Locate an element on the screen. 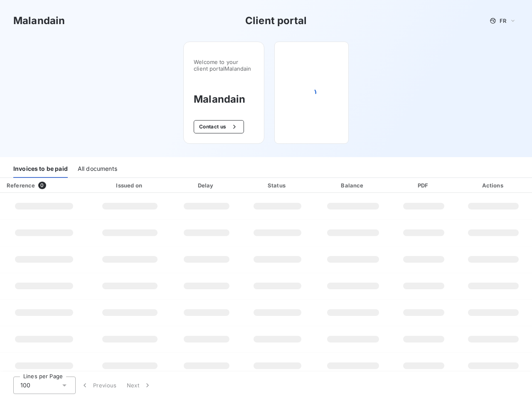 This screenshot has height=399, width=532. span: FR is located at coordinates (503, 21).